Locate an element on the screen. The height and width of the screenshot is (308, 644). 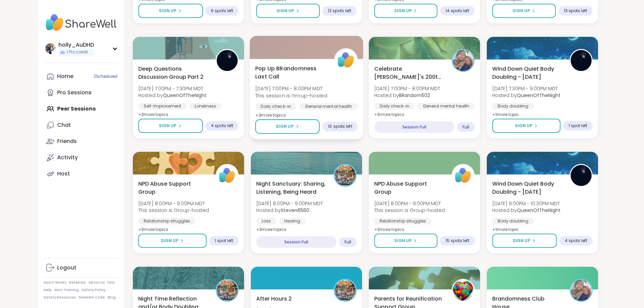
a: Friends is located at coordinates (81, 141).